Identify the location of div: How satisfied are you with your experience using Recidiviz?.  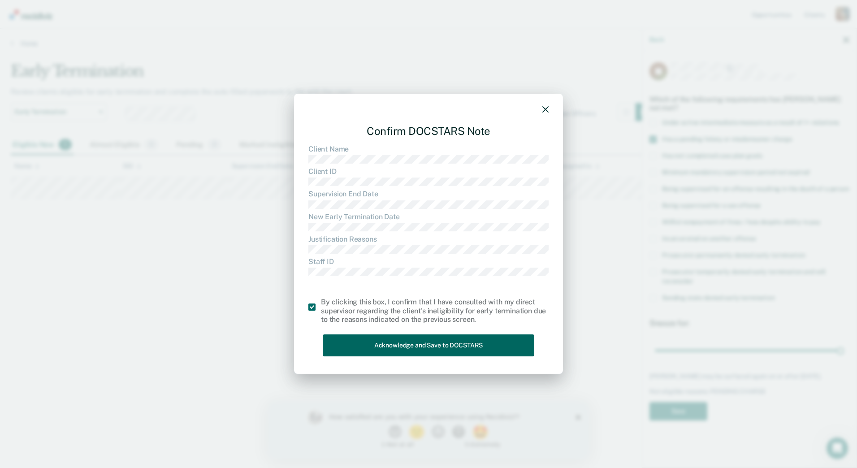
(165, 16).